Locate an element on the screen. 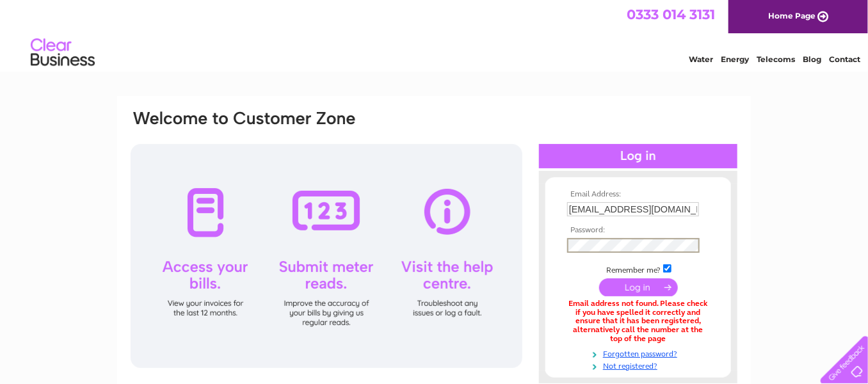 The width and height of the screenshot is (868, 384). a: 0333 014 3131 is located at coordinates (671, 14).